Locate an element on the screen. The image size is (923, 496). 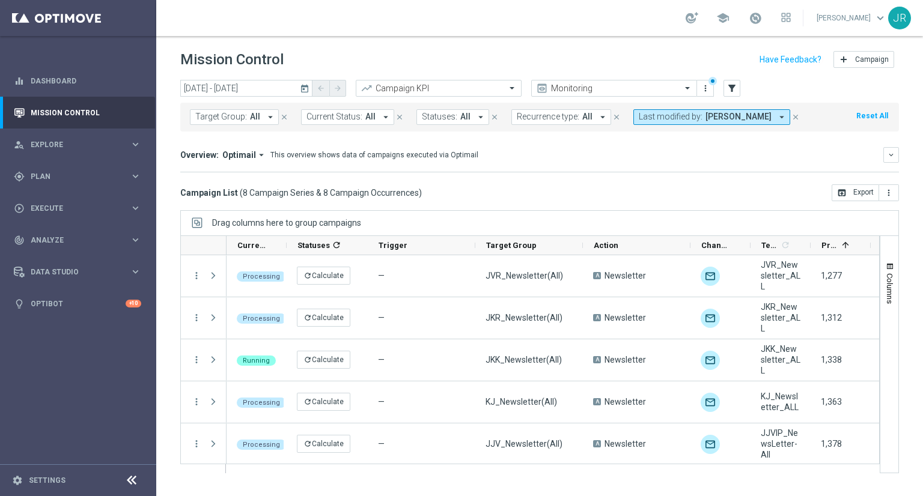
i: play_circle_outline is located at coordinates (19, 209).